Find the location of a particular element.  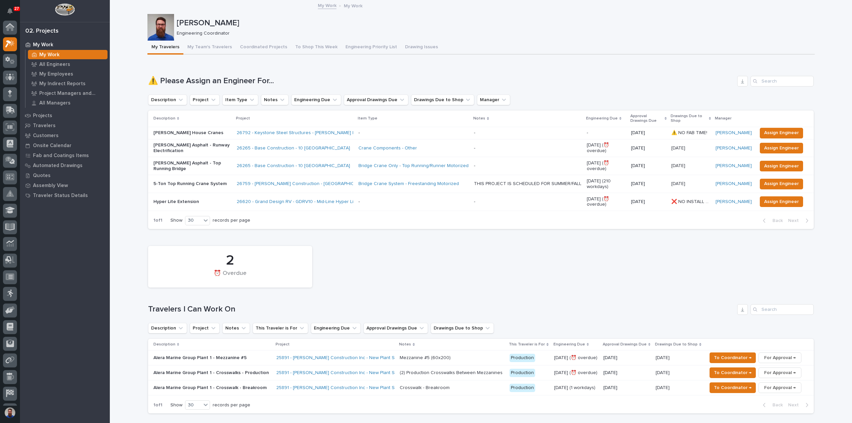

h1: ⚠️ Please Assign an Engineer For... is located at coordinates (441, 81).